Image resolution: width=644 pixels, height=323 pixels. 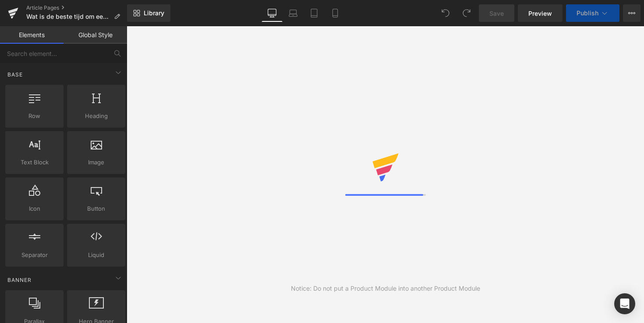 What do you see at coordinates (540, 13) in the screenshot?
I see `span: Preview` at bounding box center [540, 13].